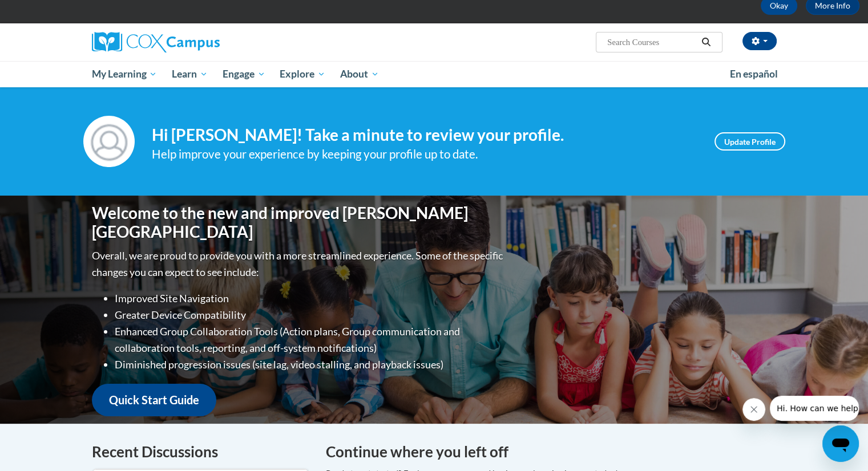  I want to click on span: My Learning, so click(124, 74).